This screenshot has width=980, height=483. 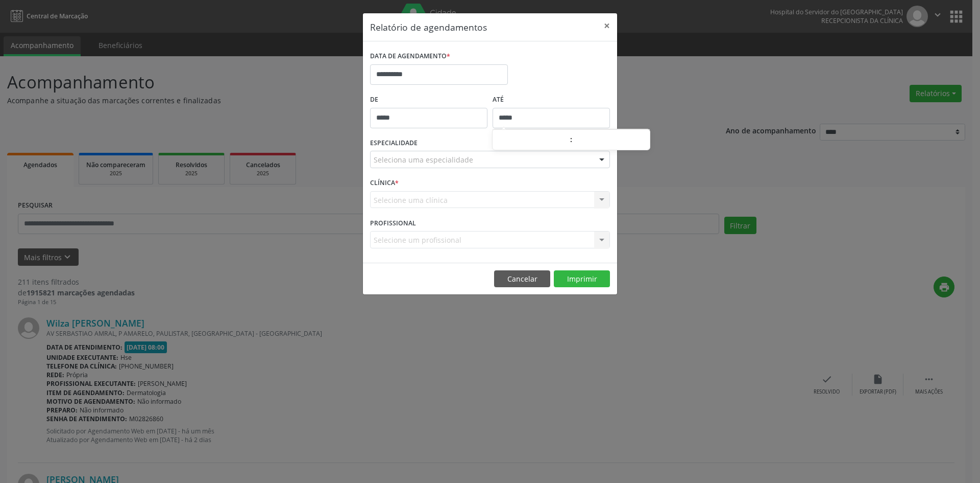 What do you see at coordinates (531, 141) in the screenshot?
I see `input: Hour` at bounding box center [531, 141].